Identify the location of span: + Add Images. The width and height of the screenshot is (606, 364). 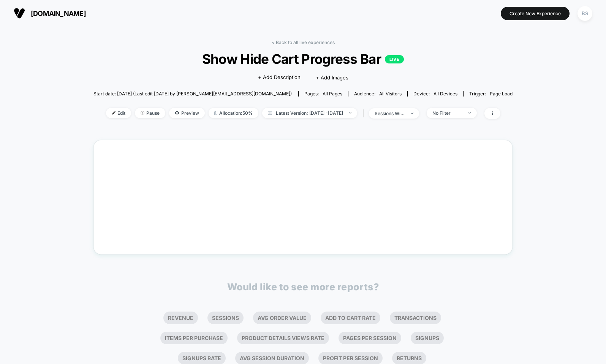
(332, 77).